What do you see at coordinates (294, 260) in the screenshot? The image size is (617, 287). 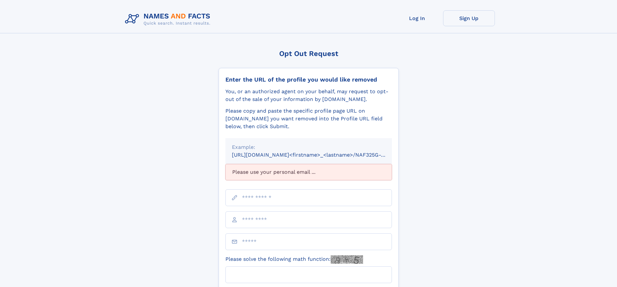 I see `label: Please solve the following math function:` at bounding box center [294, 260].